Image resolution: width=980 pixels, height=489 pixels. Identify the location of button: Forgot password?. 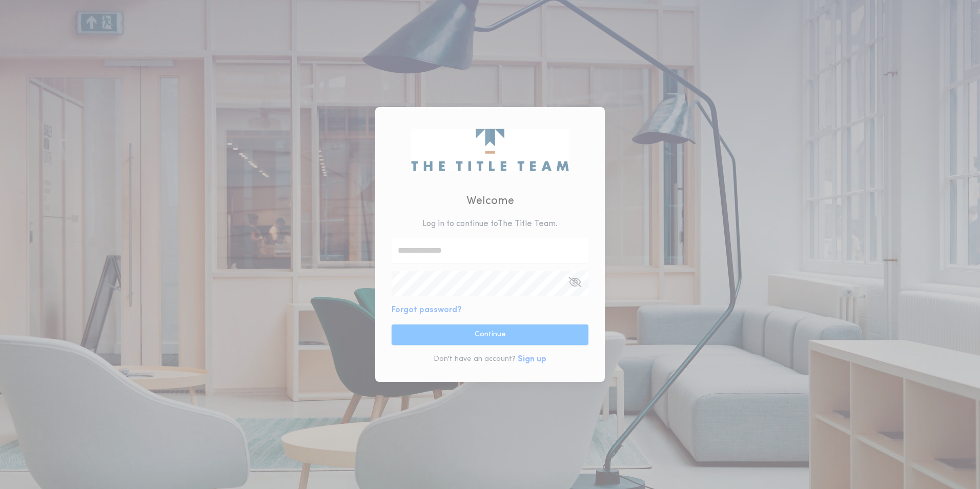
(427, 310).